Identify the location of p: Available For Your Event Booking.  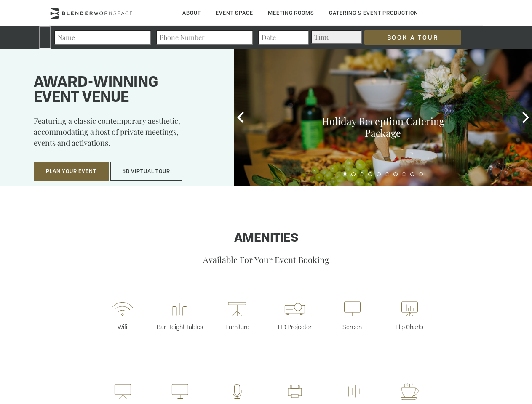
(265, 259).